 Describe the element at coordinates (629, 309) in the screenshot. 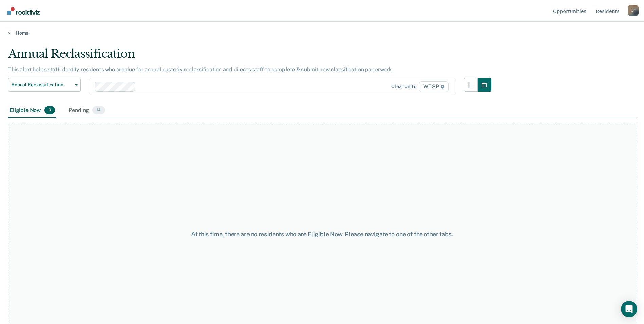

I see `div: Open Intercom Messenger` at that location.